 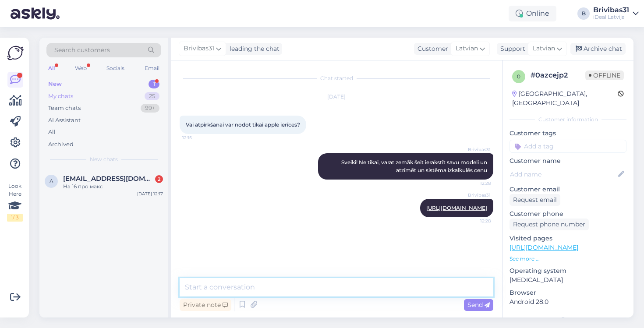 What do you see at coordinates (568, 259) in the screenshot?
I see `p: See more ...` at bounding box center [568, 259].